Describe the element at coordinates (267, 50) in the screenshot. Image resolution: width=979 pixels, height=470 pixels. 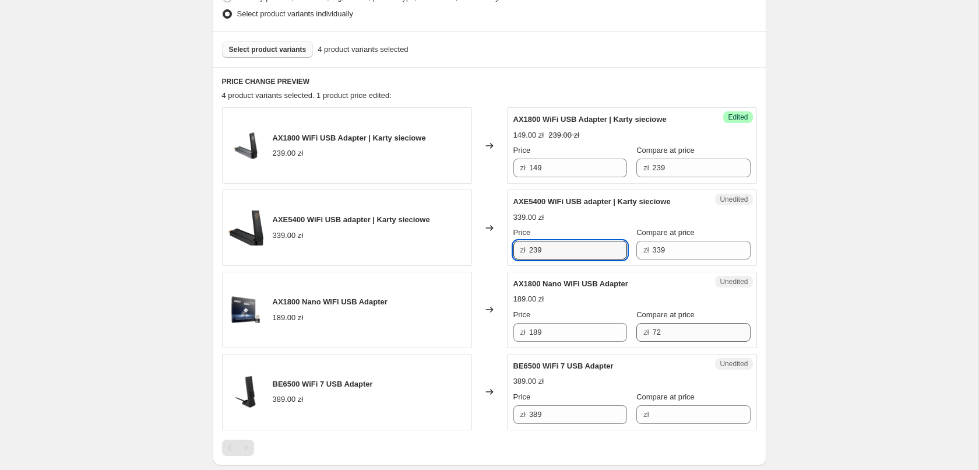
I see `button: Select product variants` at that location.